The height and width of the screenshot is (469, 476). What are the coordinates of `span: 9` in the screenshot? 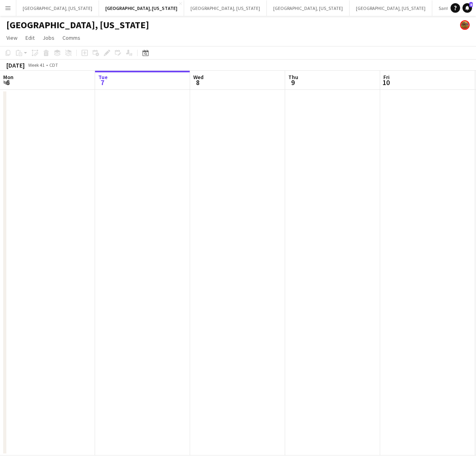 It's located at (293, 82).